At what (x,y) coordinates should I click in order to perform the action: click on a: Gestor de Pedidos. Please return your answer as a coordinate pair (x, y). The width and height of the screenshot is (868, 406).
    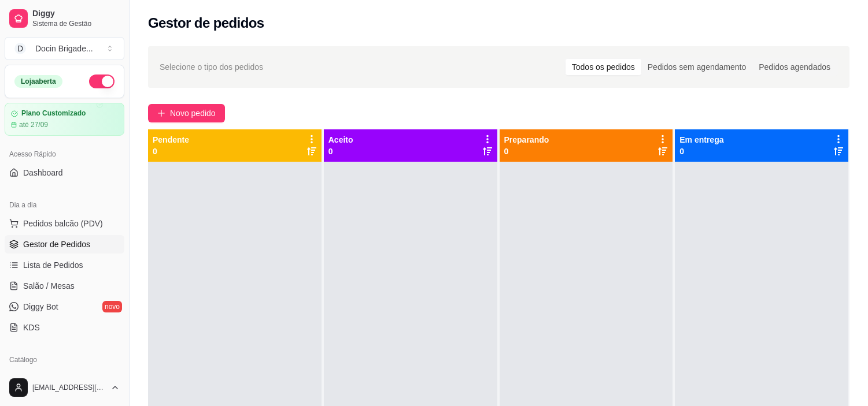
    Looking at the image, I should click on (64, 245).